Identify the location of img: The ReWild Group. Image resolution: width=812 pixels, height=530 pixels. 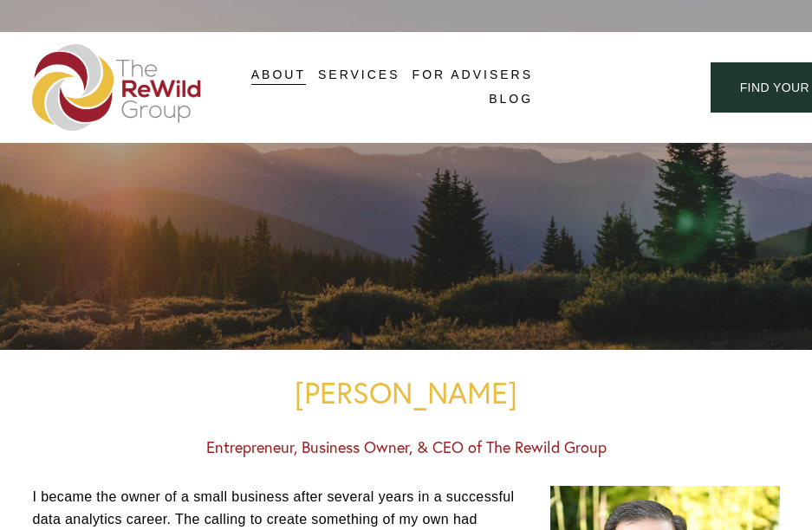
(117, 88).